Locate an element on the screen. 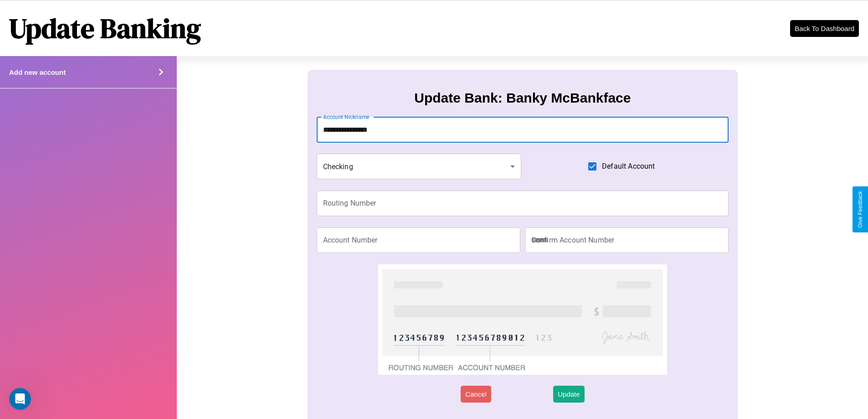  h3: Update Bank: Banky McBankface is located at coordinates (522, 98).